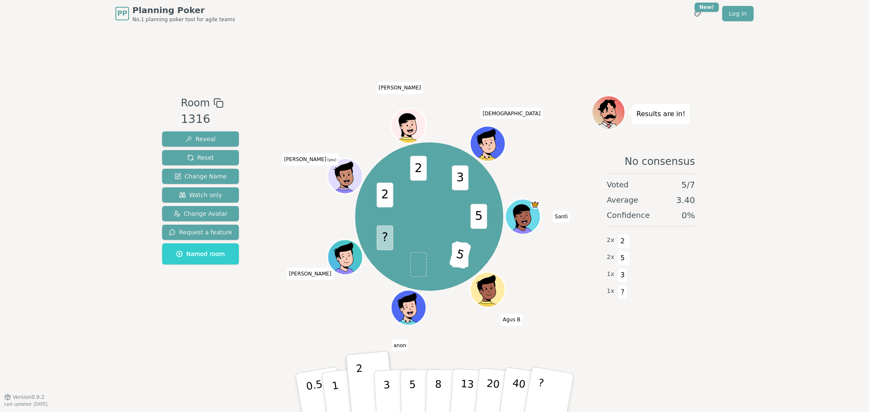 The height and width of the screenshot is (412, 869). What do you see at coordinates (697, 14) in the screenshot?
I see `button: New!` at bounding box center [697, 14].